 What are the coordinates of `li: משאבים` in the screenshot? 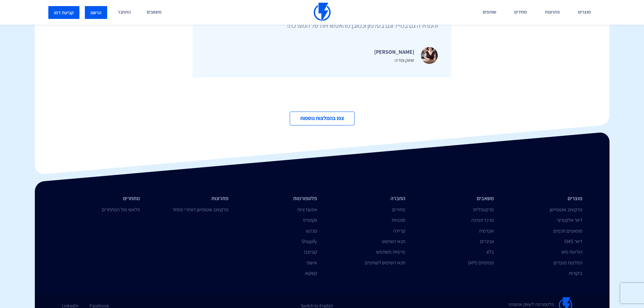 It's located at (455, 199).